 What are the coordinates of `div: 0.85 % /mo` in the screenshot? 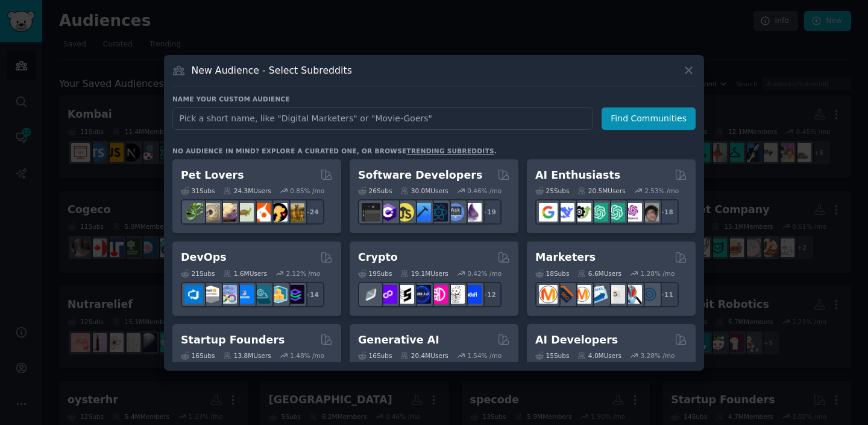 It's located at (307, 191).